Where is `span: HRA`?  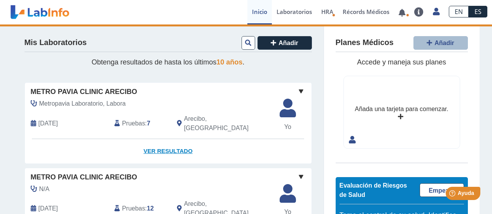
span: HRA is located at coordinates (327, 12).